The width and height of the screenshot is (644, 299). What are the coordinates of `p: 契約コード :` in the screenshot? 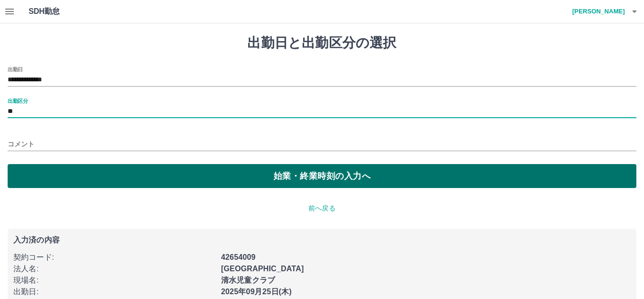 It's located at (115, 257).